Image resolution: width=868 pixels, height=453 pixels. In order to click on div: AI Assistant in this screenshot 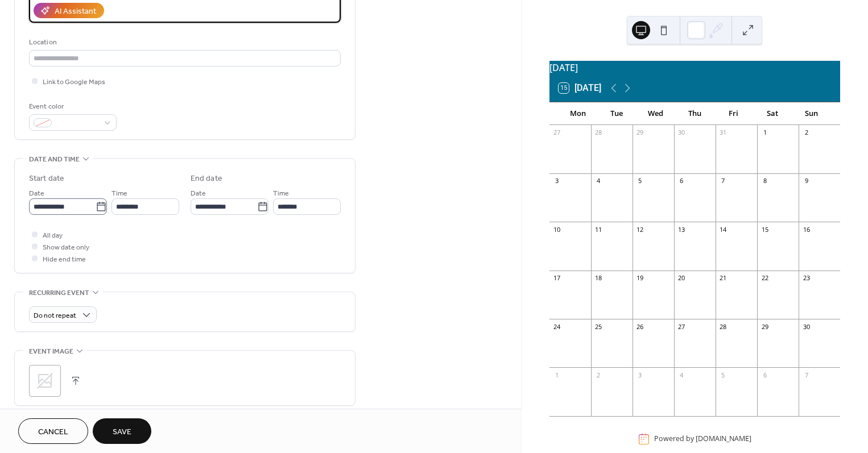, I will do `click(75, 11)`.